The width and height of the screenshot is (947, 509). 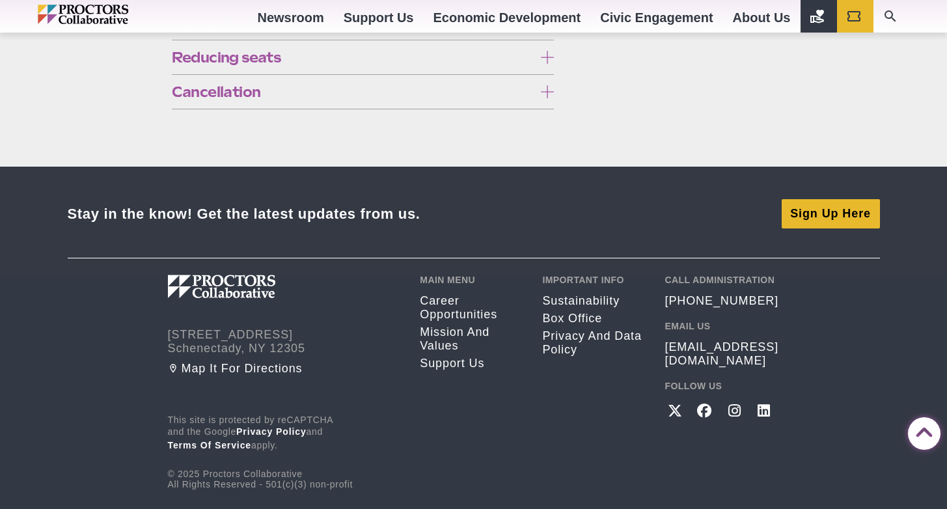 I want to click on div: © 2025 Proctors Collaborative All Rights Reserved - 501(c)(3) non-profit, so click(x=284, y=452).